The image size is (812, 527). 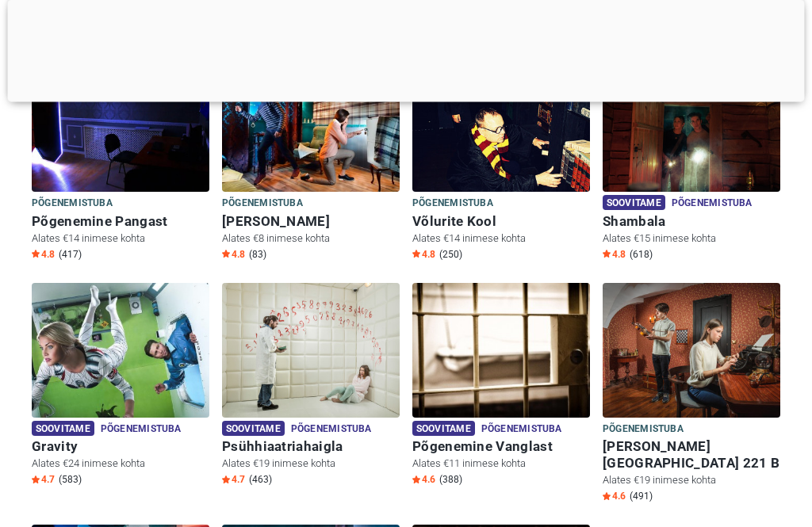 What do you see at coordinates (501, 447) in the screenshot?
I see `h6: Põgenemine Vanglast` at bounding box center [501, 447].